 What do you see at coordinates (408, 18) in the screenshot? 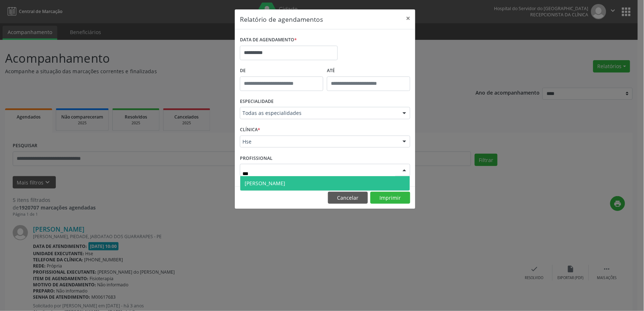
I see `button: Close` at bounding box center [408, 18].